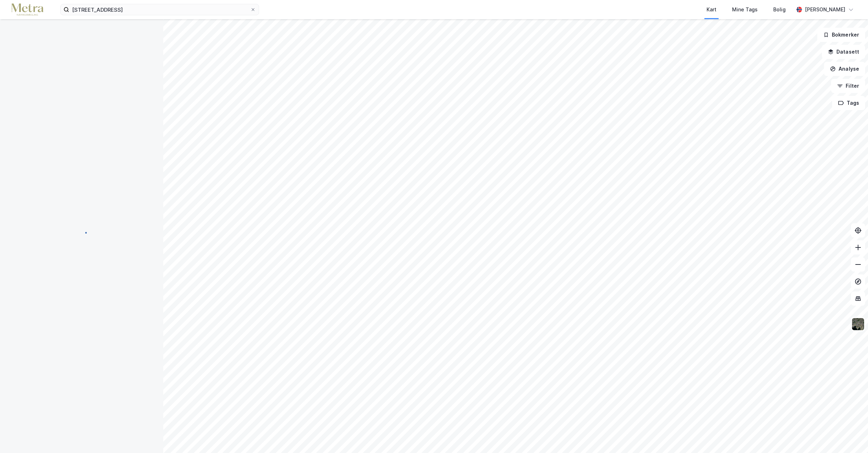 This screenshot has width=868, height=453. What do you see at coordinates (849, 103) in the screenshot?
I see `button: Tags` at bounding box center [849, 103].